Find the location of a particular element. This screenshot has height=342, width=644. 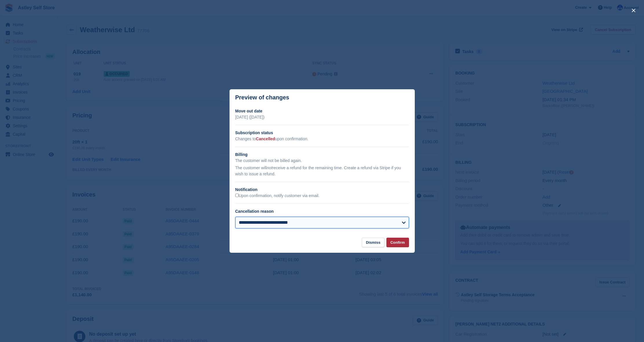

h2: Notification is located at coordinates (322, 190).